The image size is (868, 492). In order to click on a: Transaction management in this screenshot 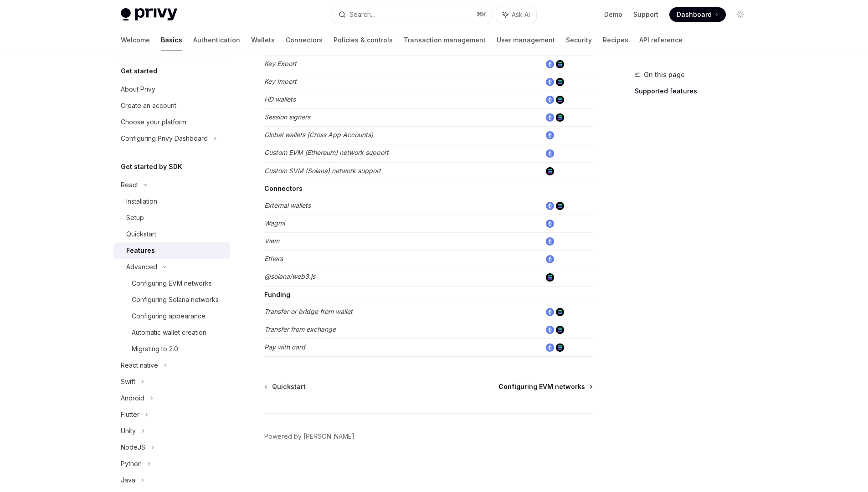, I will do `click(445, 40)`.